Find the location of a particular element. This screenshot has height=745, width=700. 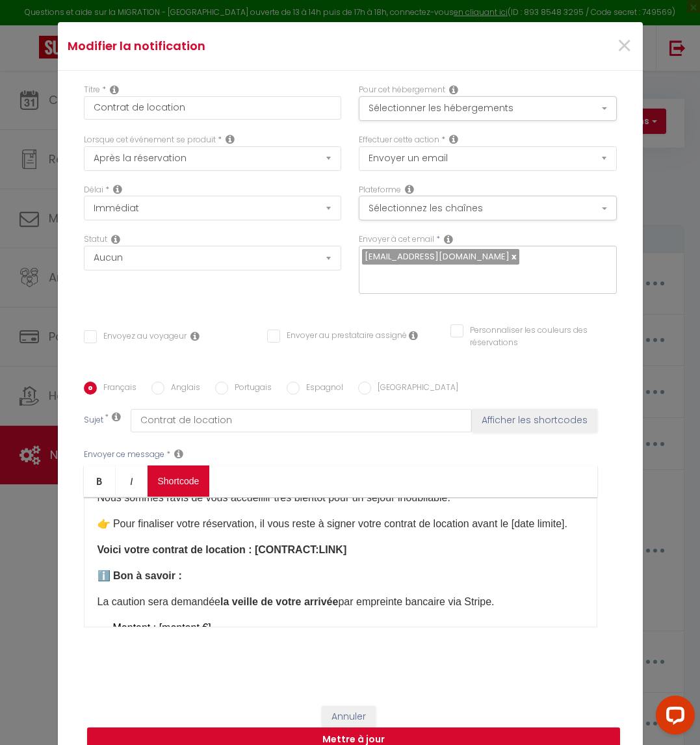

i: This Rental is located at coordinates (454, 89).